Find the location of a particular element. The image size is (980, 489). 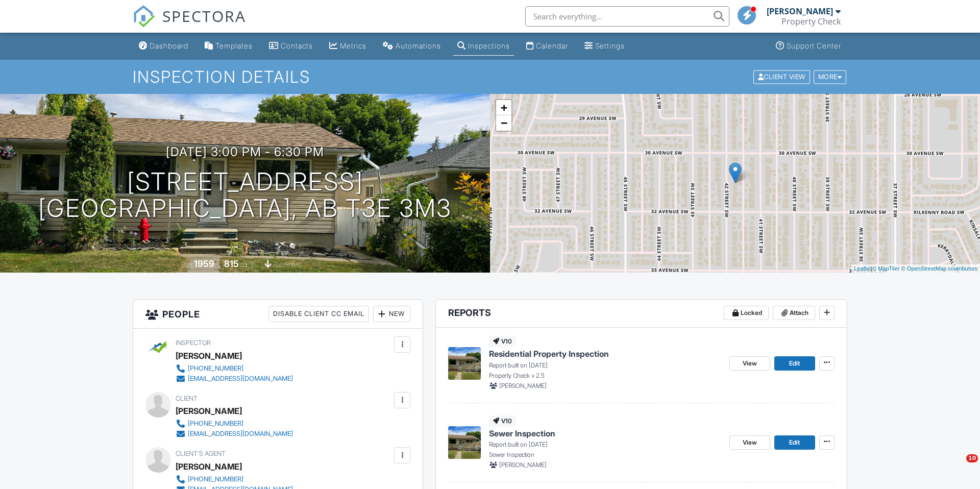

a: Leaflet is located at coordinates (862, 268).